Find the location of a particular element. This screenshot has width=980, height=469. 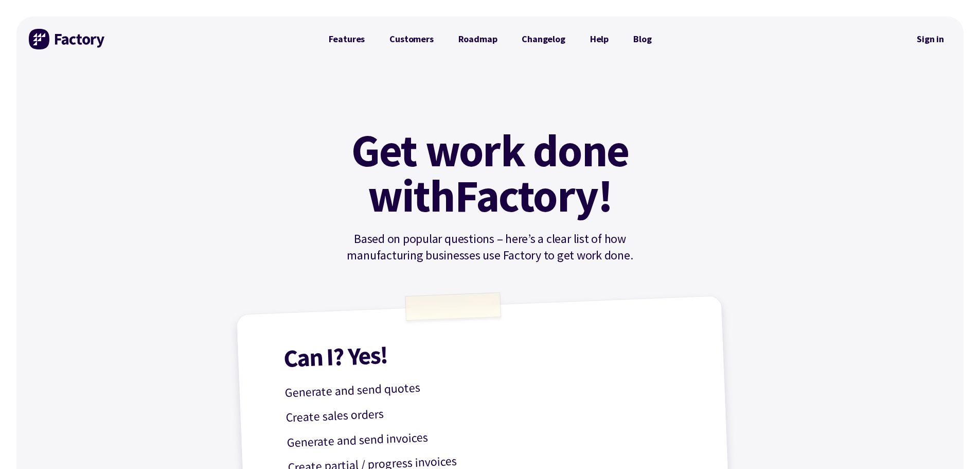

p: Create sales orders is located at coordinates (491, 409).